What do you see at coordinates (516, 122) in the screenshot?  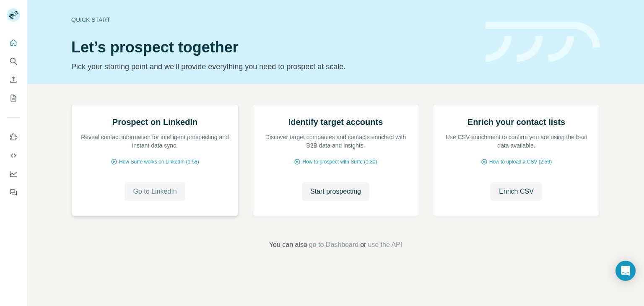 I see `h2: Enrich your contact lists` at bounding box center [516, 122].